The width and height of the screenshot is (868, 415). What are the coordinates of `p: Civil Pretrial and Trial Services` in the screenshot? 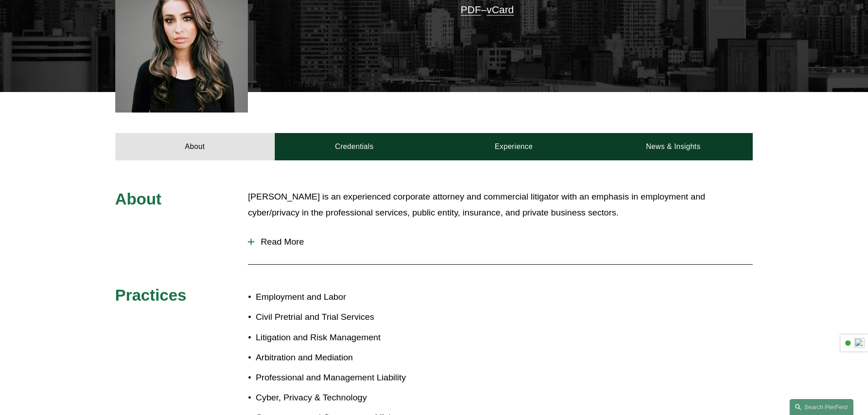 It's located at (345, 317).